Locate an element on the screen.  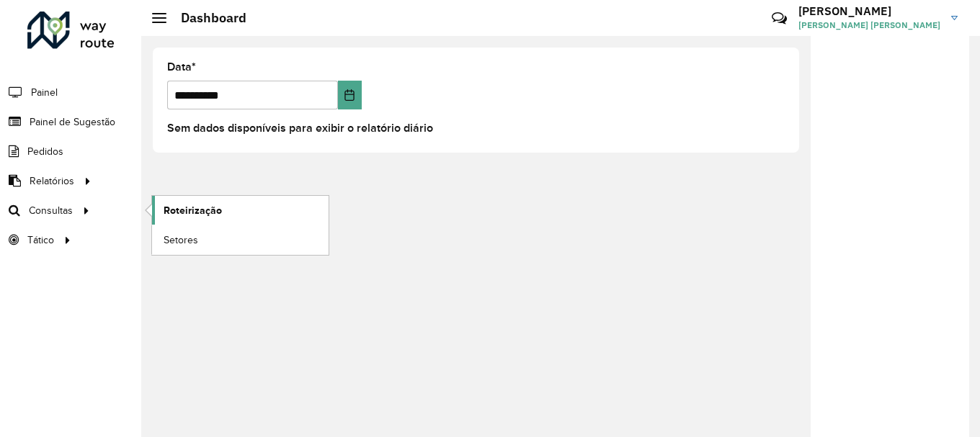
span: Roteirização is located at coordinates (192, 210).